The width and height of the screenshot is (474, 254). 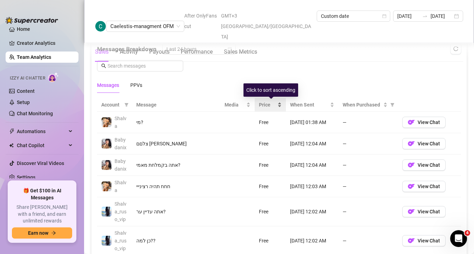 I want to click on span: When Purchased, so click(x=362, y=105).